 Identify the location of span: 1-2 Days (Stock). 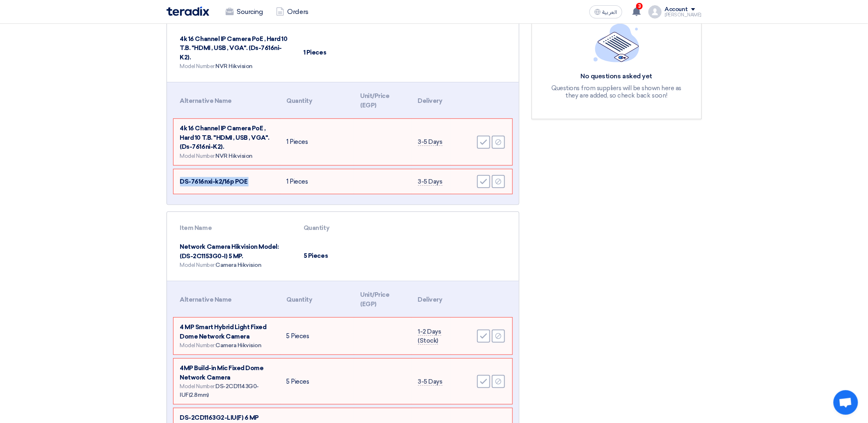
(429, 336).